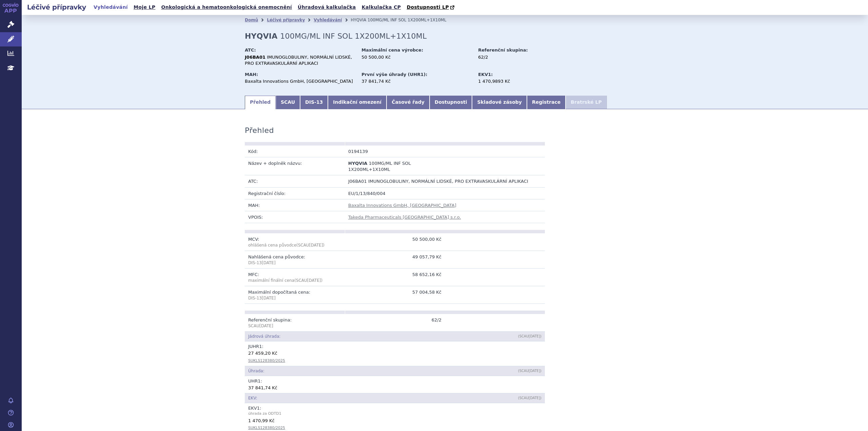 The image size is (868, 431). I want to click on td: Registrační číslo:, so click(295, 193).